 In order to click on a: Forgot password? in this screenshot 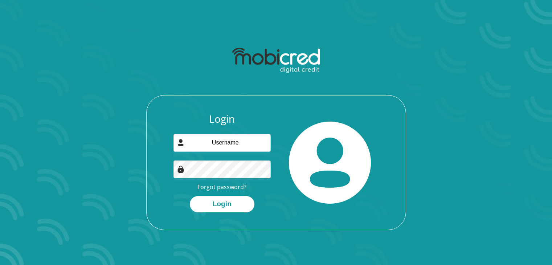, I will do `click(222, 187)`.